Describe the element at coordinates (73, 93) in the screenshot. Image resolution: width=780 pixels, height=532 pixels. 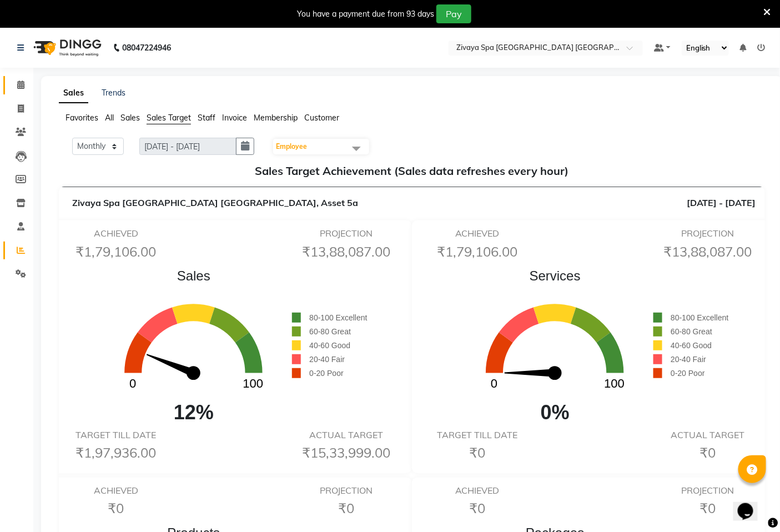
I see `a: Sales` at that location.